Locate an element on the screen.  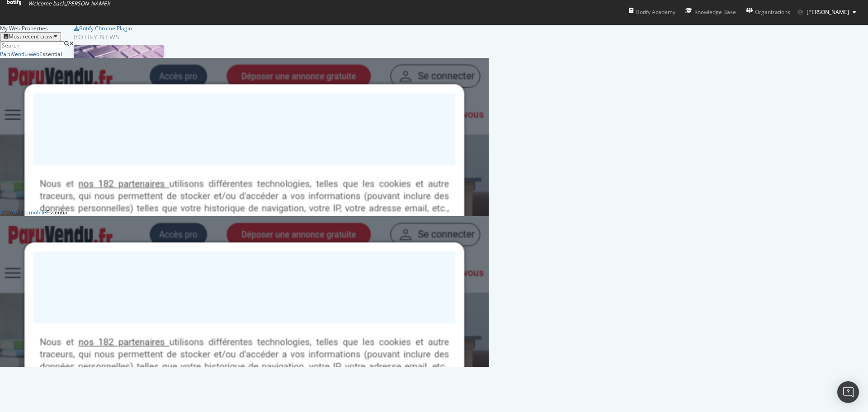
div: Most recent crawl is located at coordinates (32, 36).